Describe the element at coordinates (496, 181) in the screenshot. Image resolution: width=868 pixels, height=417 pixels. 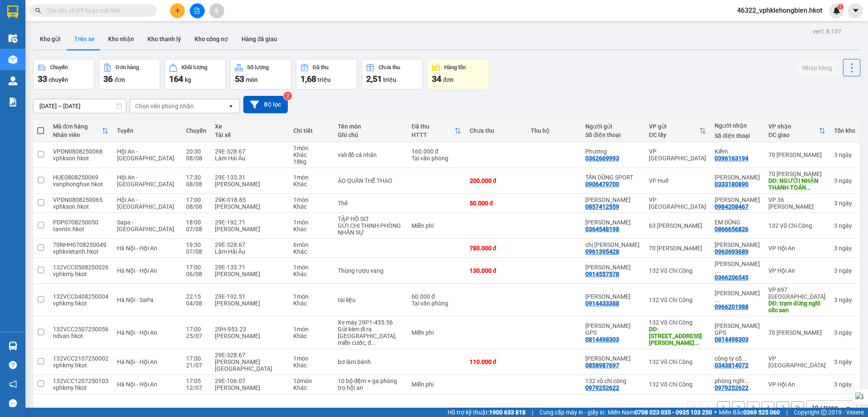
I see `div: 200.000 đ` at that location.